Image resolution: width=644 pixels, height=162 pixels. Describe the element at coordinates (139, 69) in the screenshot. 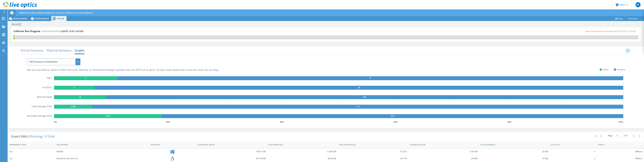

I see `sup: th` at that location.